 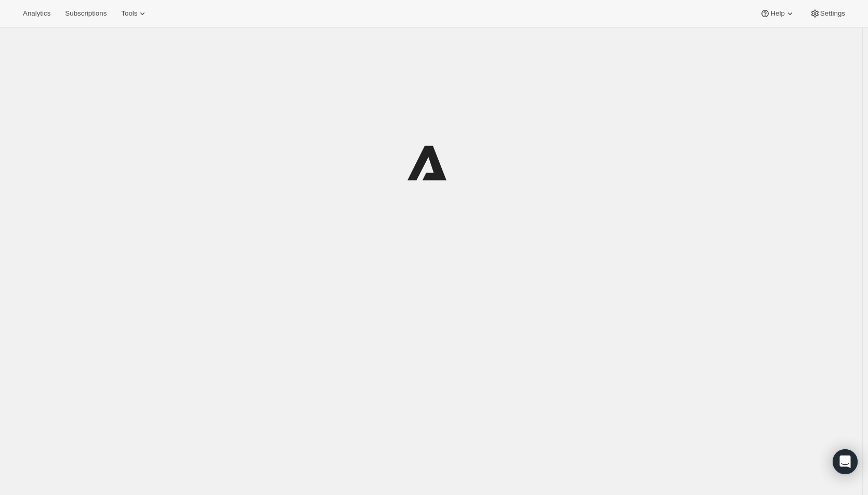 What do you see at coordinates (845, 462) in the screenshot?
I see `div: Open Intercom Messenger` at bounding box center [845, 462].